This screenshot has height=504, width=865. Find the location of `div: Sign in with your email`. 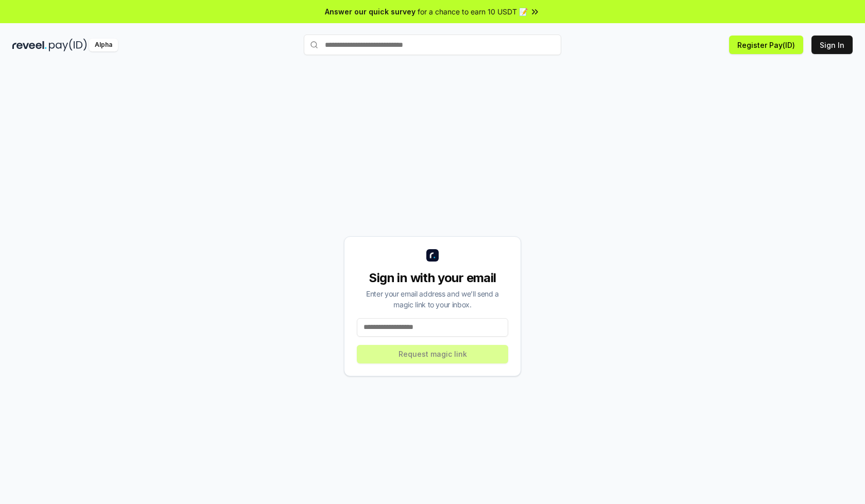

div: Sign in with your email is located at coordinates (433, 278).